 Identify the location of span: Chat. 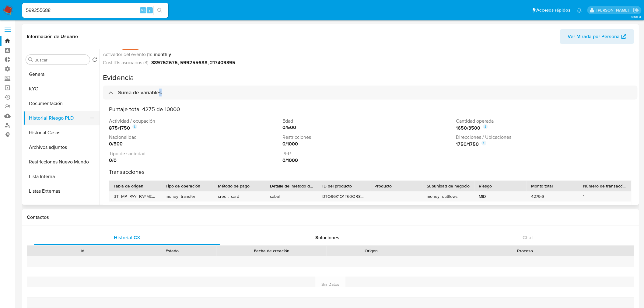
(528, 237).